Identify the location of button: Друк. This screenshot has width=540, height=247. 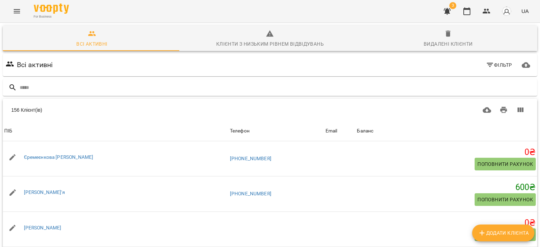
(504, 110).